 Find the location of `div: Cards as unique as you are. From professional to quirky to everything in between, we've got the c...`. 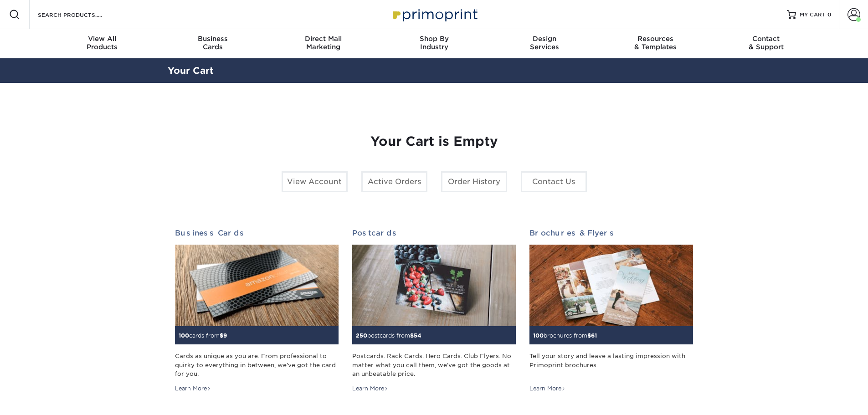

div: Cards as unique as you are. From professional to quirky to everything in between, we've got the c... is located at coordinates (256, 365).